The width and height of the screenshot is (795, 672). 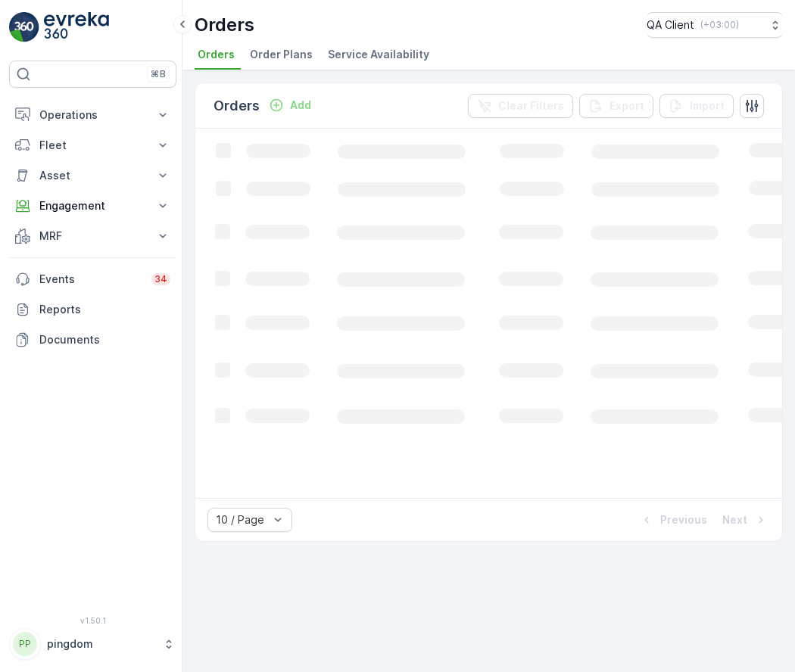 What do you see at coordinates (92, 279) in the screenshot?
I see `a: Events34` at bounding box center [92, 279].